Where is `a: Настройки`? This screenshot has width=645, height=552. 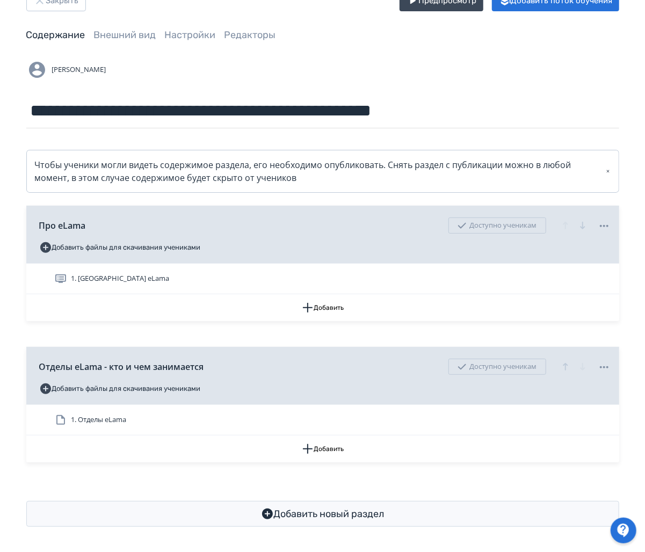
a: Настройки is located at coordinates (190, 35).